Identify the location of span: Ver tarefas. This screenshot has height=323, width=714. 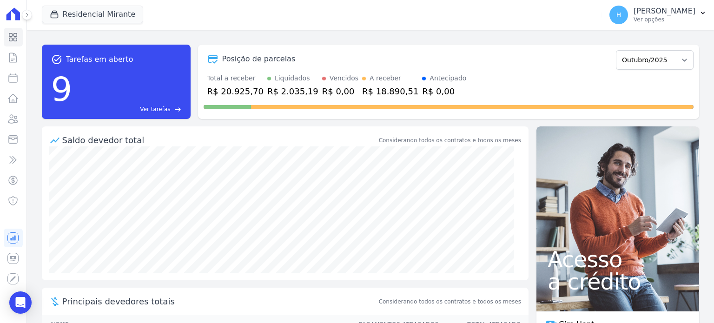
(155, 109).